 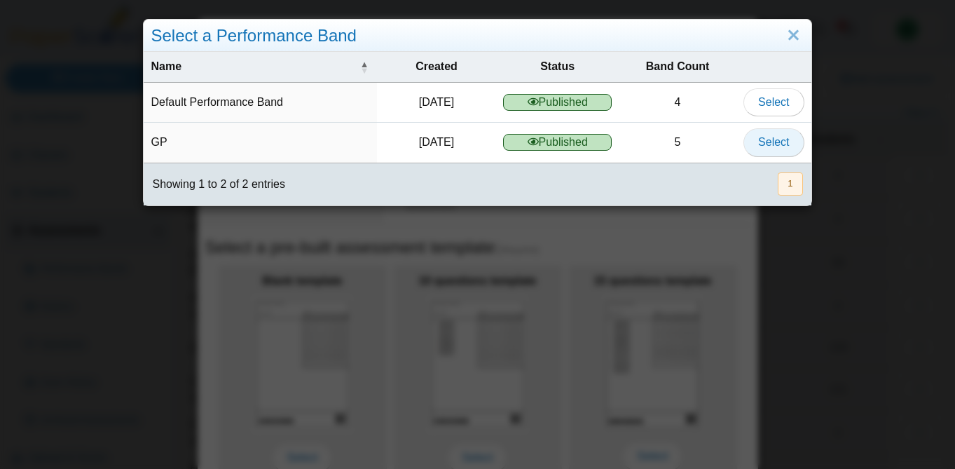 I want to click on div: Select a Performance Band, so click(x=477, y=36).